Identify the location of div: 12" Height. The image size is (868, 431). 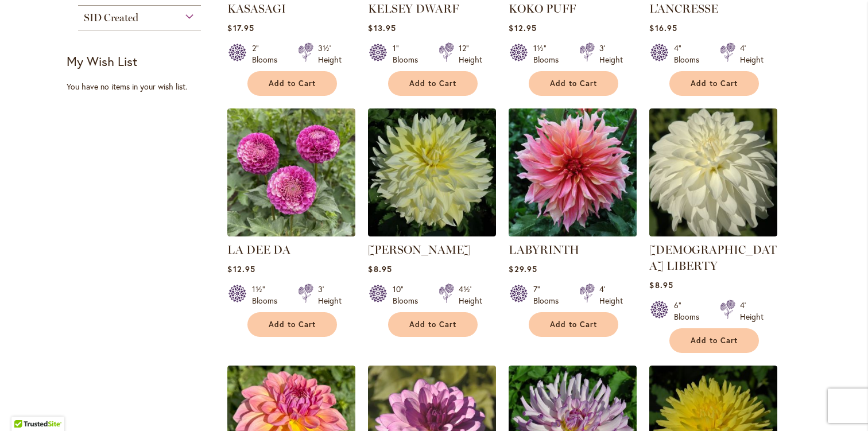
(470, 54).